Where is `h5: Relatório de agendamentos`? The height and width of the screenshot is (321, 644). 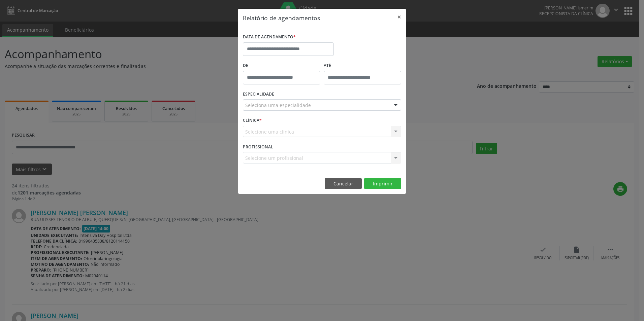 h5: Relatório de agendamentos is located at coordinates (281, 18).